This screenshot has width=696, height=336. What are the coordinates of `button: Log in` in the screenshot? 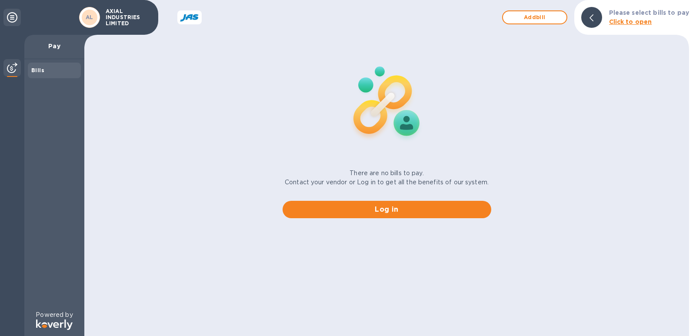 It's located at (387, 210).